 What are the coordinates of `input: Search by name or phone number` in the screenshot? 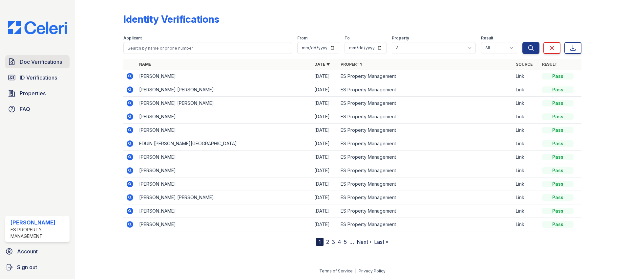 It's located at (208, 48).